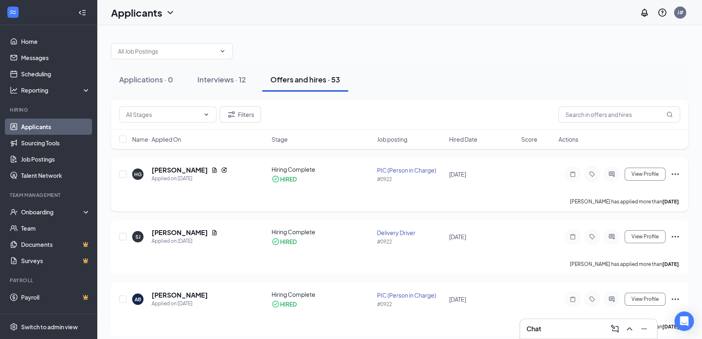 The height and width of the screenshot is (339, 702). I want to click on svg: Settings, so click(14, 326).